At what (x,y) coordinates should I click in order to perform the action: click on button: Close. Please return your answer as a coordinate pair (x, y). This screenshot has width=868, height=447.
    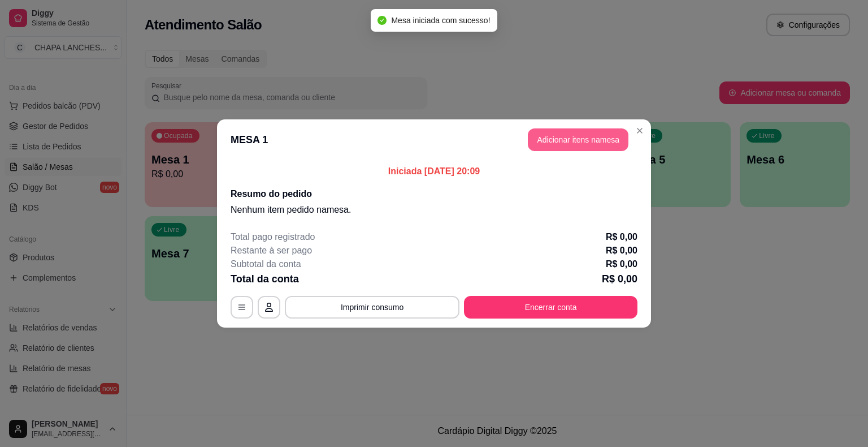
    Looking at the image, I should click on (640, 131).